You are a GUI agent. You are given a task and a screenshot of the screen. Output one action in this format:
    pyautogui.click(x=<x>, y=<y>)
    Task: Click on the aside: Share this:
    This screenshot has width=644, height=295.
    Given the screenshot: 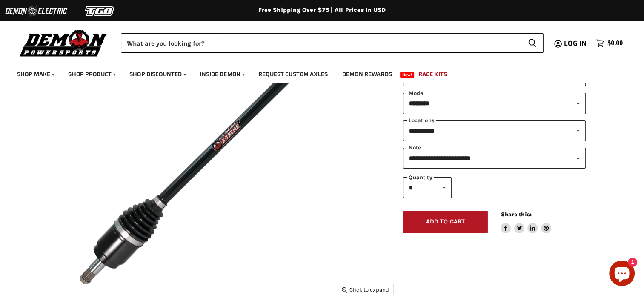 What is the action you would take?
    pyautogui.click(x=526, y=222)
    